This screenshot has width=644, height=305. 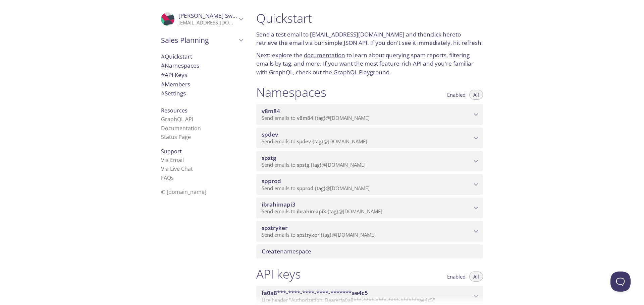 I want to click on p: Send a test email to and then to retrieve the email via our simple JSON API. If you don't see it ..., so click(x=370, y=39).